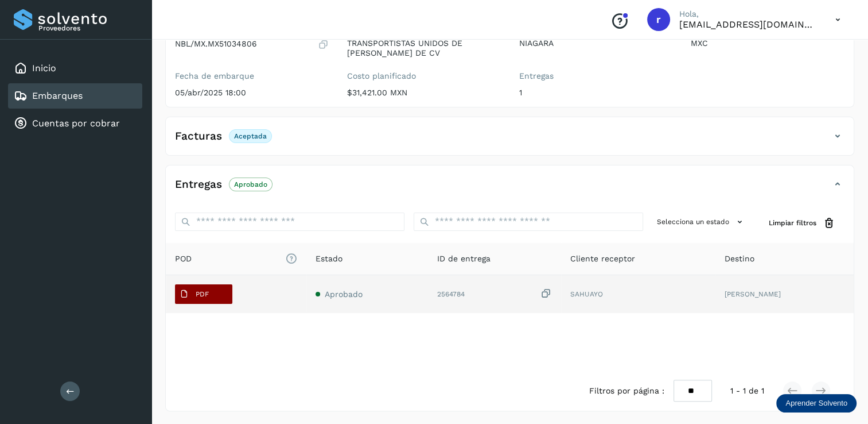 Image resolution: width=868 pixels, height=424 pixels. What do you see at coordinates (817, 403) in the screenshot?
I see `div: Aprender Solvento` at bounding box center [817, 403].